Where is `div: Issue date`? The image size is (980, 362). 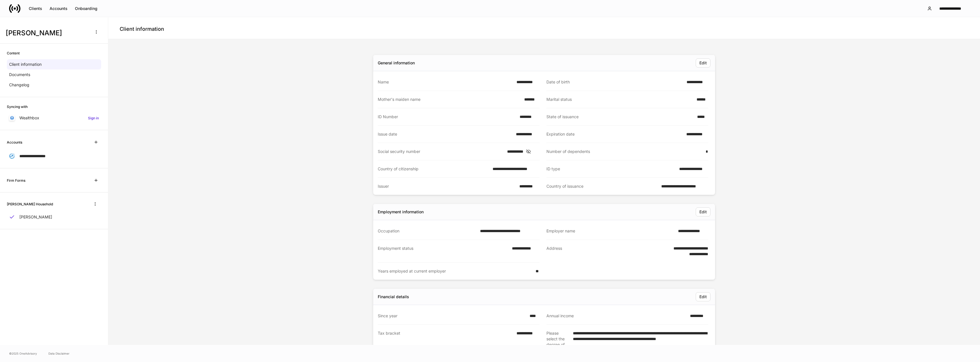
div: Issue date is located at coordinates (444, 134).